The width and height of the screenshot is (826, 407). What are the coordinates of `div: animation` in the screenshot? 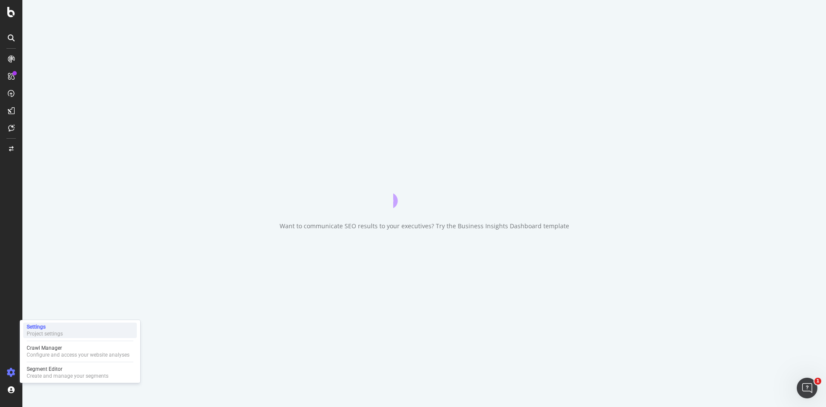 It's located at (424, 192).